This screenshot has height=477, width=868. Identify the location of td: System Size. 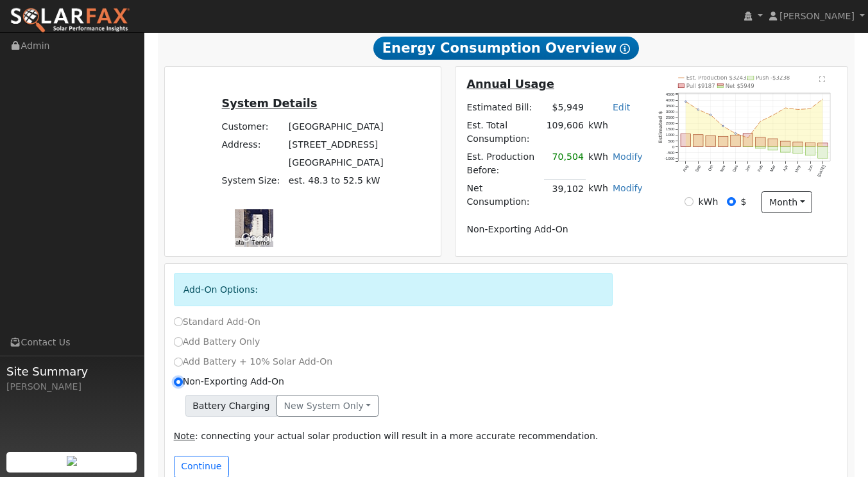
(336, 180).